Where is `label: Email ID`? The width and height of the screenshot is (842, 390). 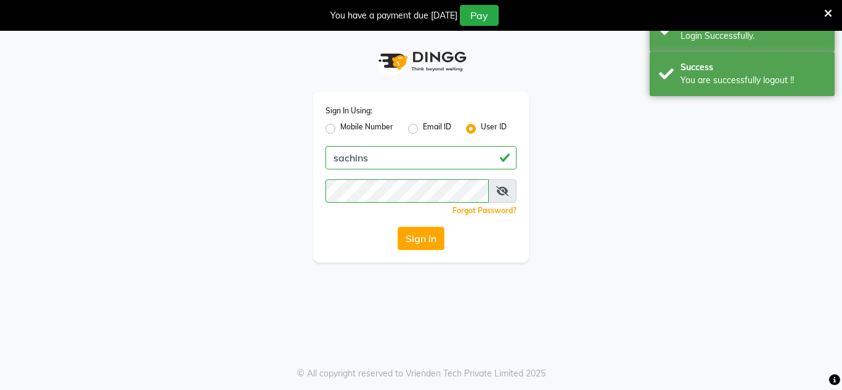 label: Email ID is located at coordinates (437, 129).